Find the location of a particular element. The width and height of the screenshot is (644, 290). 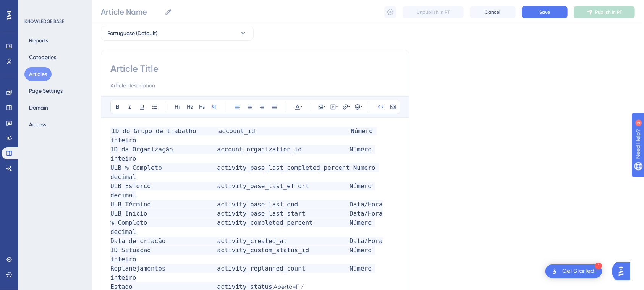

span: Cancel is located at coordinates (493, 12).